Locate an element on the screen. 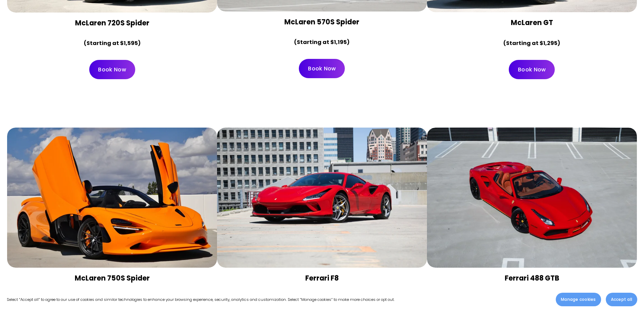 This screenshot has width=644, height=311. strong: McLaren 750S Spider is located at coordinates (112, 278).